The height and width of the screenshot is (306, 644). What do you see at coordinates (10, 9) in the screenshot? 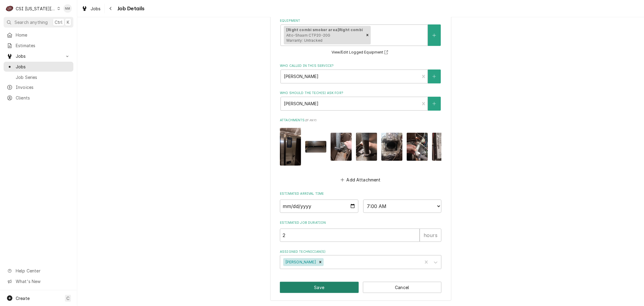
I see `div: CSI Kansas City's Avatar` at bounding box center [10, 9].